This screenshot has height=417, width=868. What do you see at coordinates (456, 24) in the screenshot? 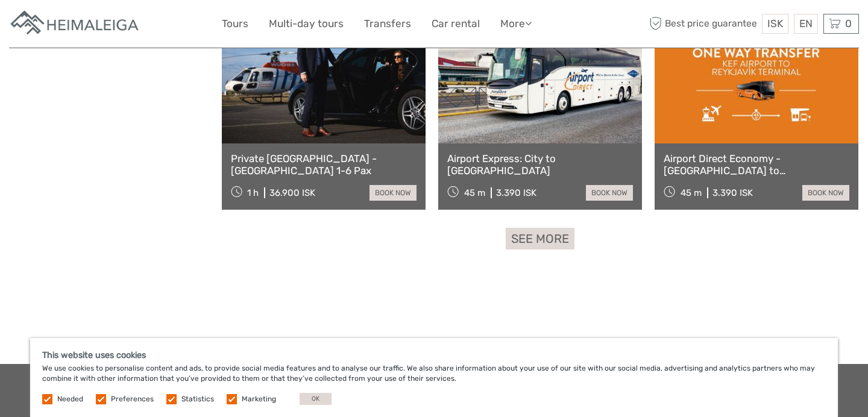
I see `a: Car rental` at bounding box center [456, 24].